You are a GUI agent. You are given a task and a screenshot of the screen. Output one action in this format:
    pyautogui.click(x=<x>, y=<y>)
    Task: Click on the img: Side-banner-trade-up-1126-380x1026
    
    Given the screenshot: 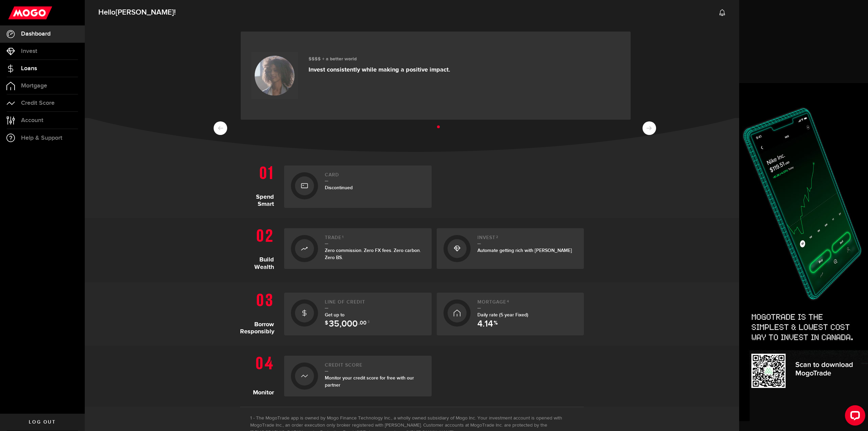 What is the action you would take?
    pyautogui.click(x=804, y=258)
    